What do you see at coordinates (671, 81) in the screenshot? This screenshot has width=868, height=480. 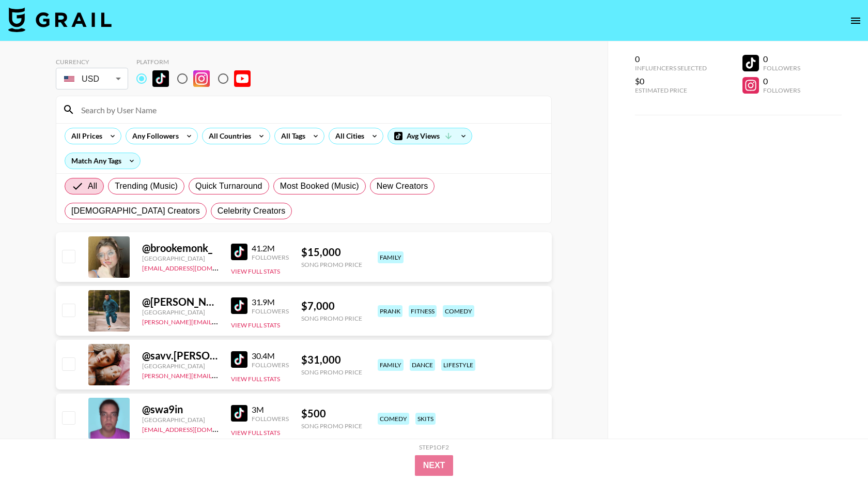 I see `div: $0` at bounding box center [671, 81].